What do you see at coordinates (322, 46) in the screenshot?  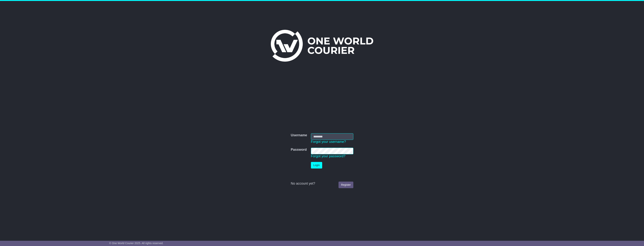 I see `img: One World` at bounding box center [322, 46].